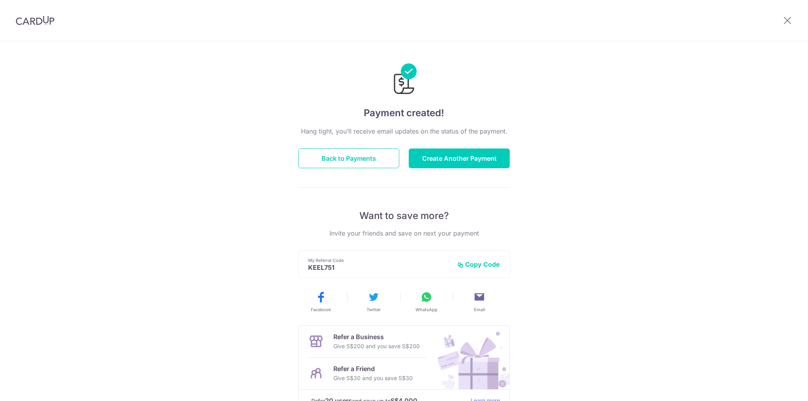 The height and width of the screenshot is (401, 808). Describe the element at coordinates (426, 302) in the screenshot. I see `button: WhatsApp` at that location.